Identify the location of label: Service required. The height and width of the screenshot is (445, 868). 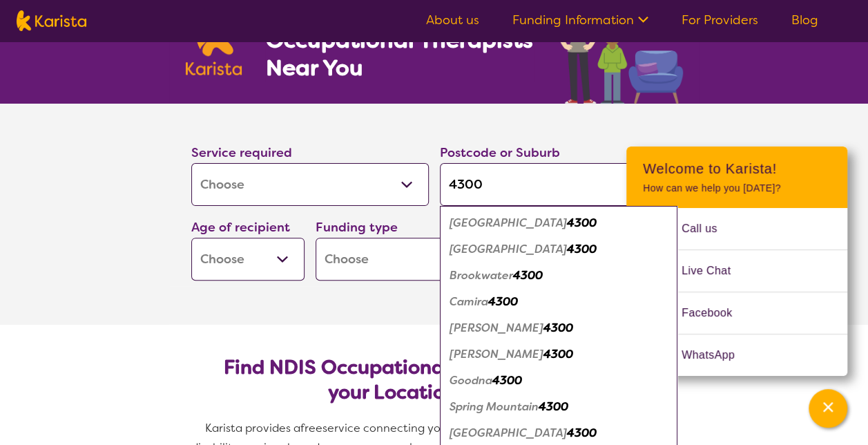
(242, 153).